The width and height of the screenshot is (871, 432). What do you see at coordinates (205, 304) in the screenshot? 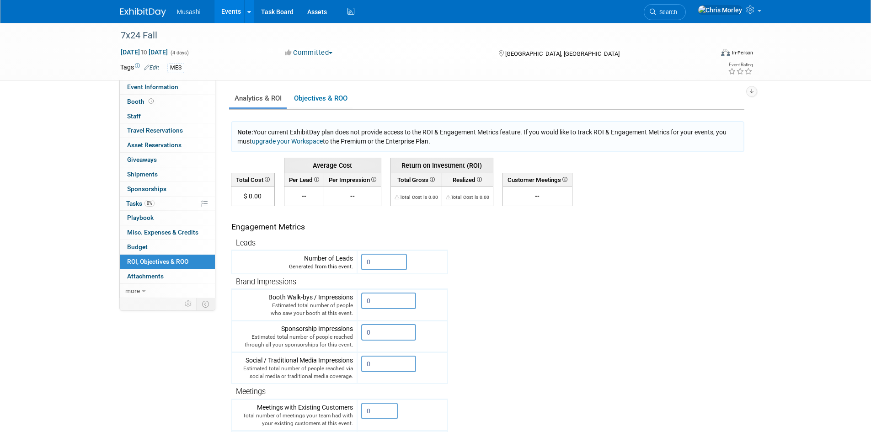
I see `td: Toggle Event Tabs` at bounding box center [205, 304].